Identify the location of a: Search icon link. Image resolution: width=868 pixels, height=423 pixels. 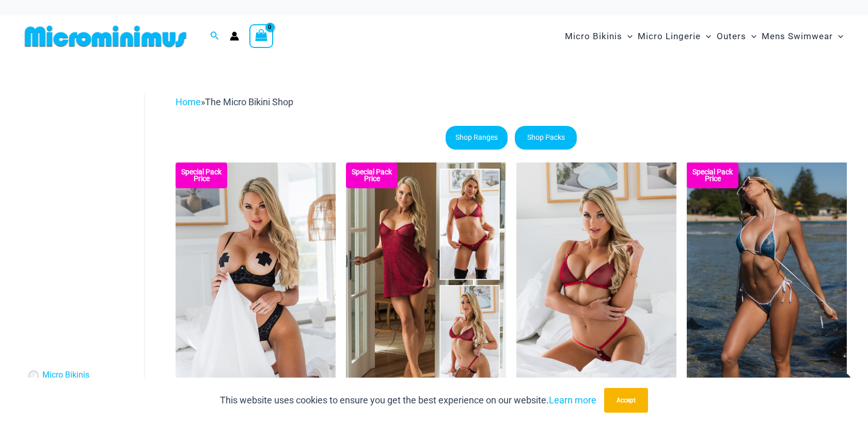
(215, 36).